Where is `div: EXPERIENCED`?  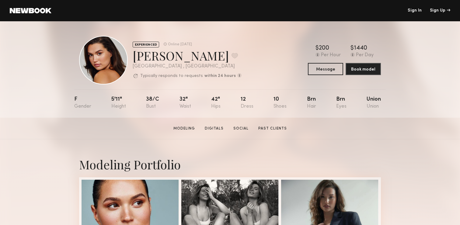
div: EXPERIENCED is located at coordinates (146, 44).